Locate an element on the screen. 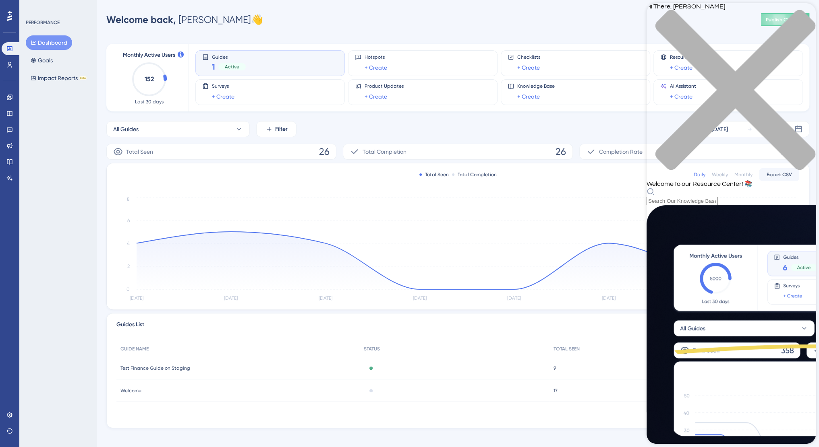 This screenshot has width=819, height=447. span: Welcome is located at coordinates (131, 391).